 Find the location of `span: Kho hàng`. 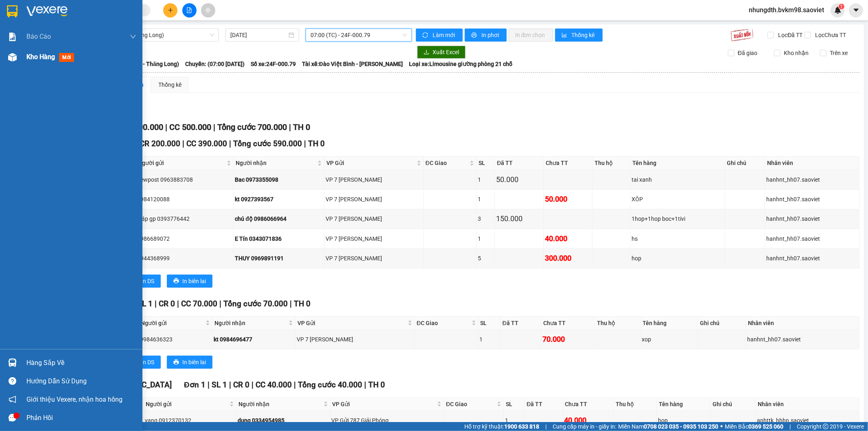

span: Kho hàng is located at coordinates (41, 57).